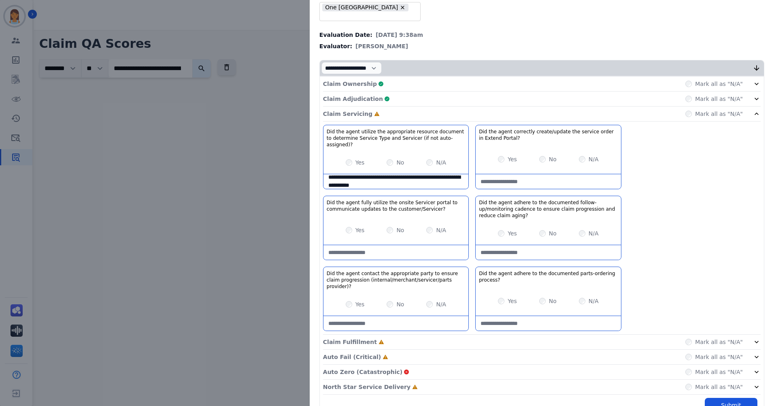 The width and height of the screenshot is (774, 406). What do you see at coordinates (396, 206) in the screenshot?
I see `h3: Did the agent fully utilize the onsite Servicer portal to communicate updates to the customer/Ser...` at bounding box center [396, 206].